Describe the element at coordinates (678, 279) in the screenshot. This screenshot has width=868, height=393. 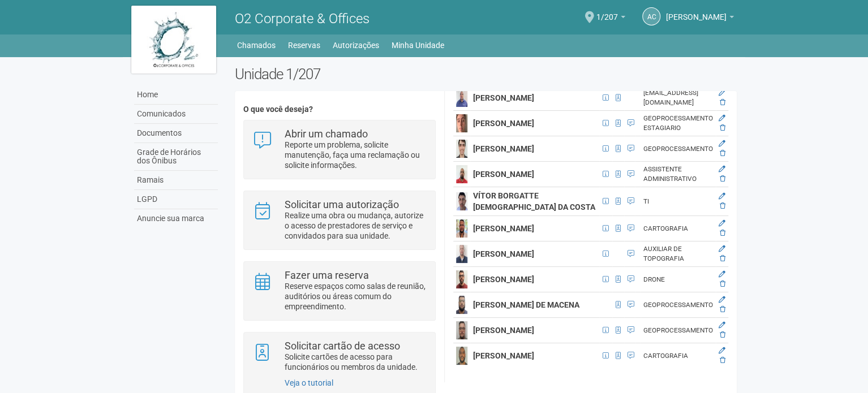
I see `div: DRONE` at that location.